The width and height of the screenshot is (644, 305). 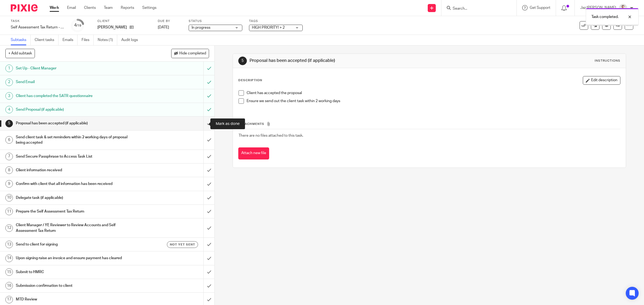 I want to click on a: Work, so click(x=54, y=8).